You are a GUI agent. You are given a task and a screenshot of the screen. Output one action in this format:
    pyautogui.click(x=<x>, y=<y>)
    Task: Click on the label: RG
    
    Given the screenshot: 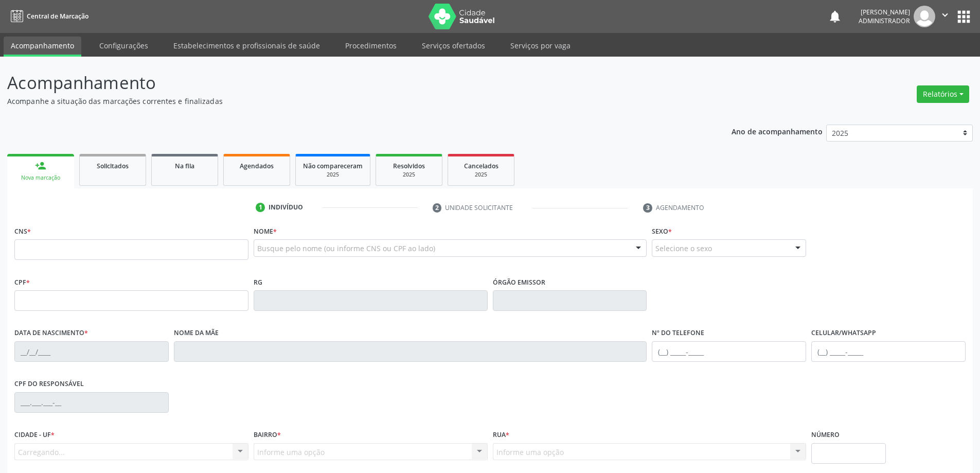 What is the action you would take?
    pyautogui.click(x=258, y=282)
    